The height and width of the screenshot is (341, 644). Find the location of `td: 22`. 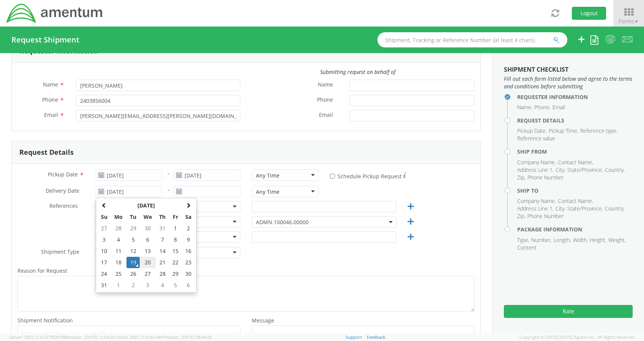

td: 22 is located at coordinates (175, 262).